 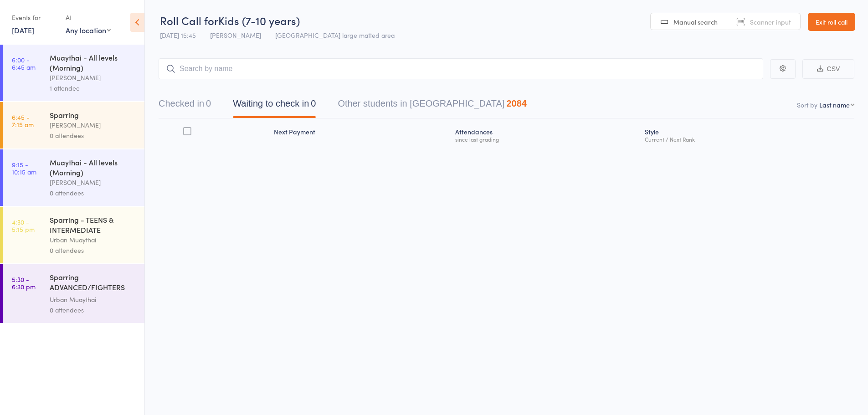 What do you see at coordinates (828, 69) in the screenshot?
I see `button: CSV` at bounding box center [828, 69].